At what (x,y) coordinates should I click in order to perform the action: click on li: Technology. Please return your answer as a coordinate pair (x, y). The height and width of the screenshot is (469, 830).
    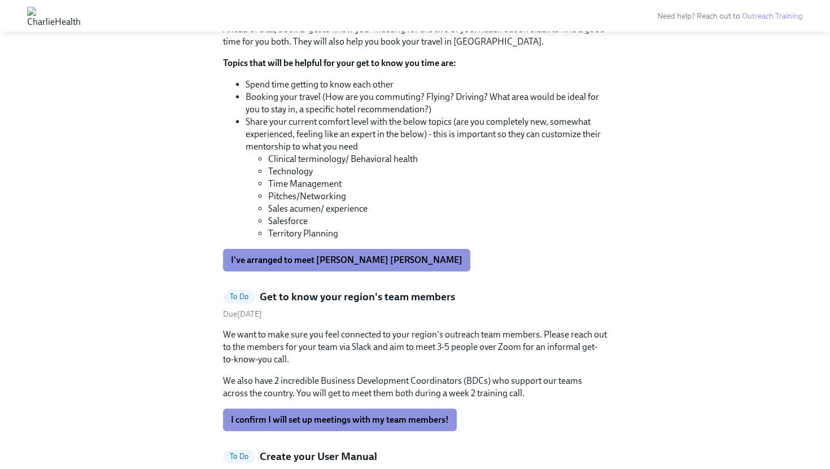
    Looking at the image, I should click on (438, 172).